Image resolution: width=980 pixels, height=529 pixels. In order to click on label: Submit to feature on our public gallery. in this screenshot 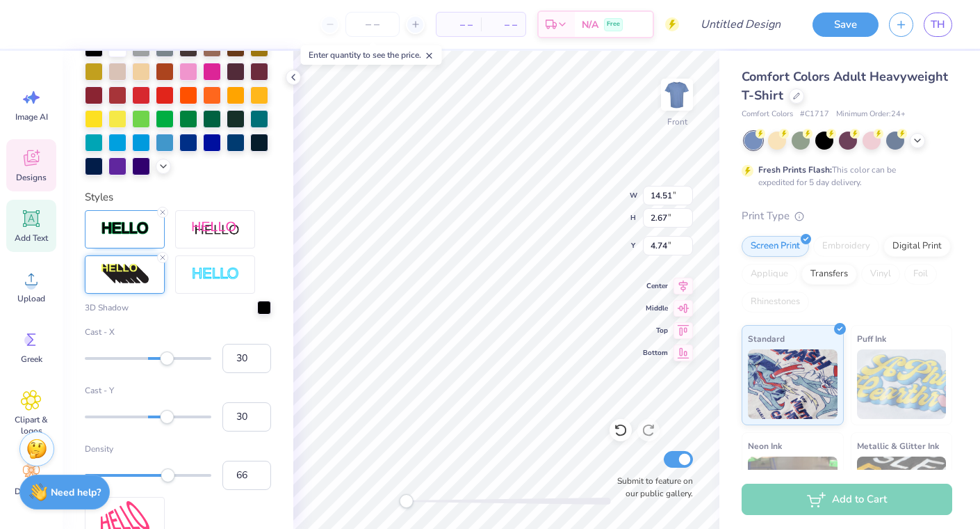, I will do `click(651, 487)`.